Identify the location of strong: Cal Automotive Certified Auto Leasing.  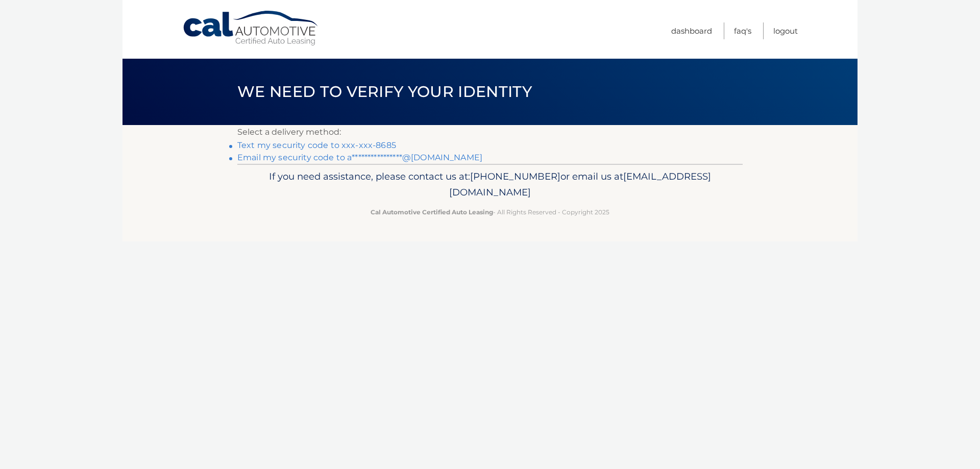
(432, 212).